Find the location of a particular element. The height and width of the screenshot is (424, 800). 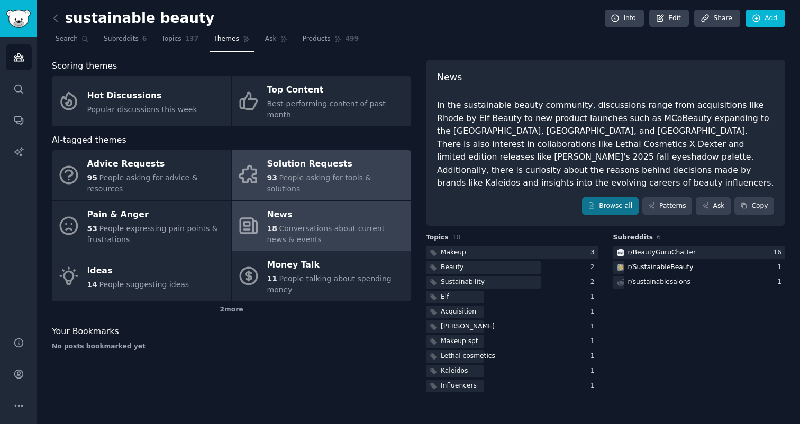

span: Search is located at coordinates (67, 39).